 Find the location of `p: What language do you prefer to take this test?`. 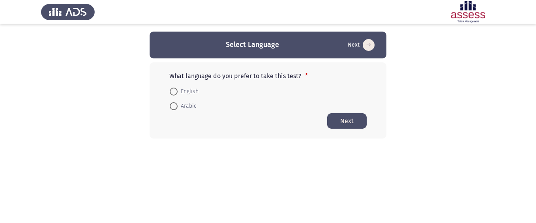

p: What language do you prefer to take this test? is located at coordinates (268, 76).